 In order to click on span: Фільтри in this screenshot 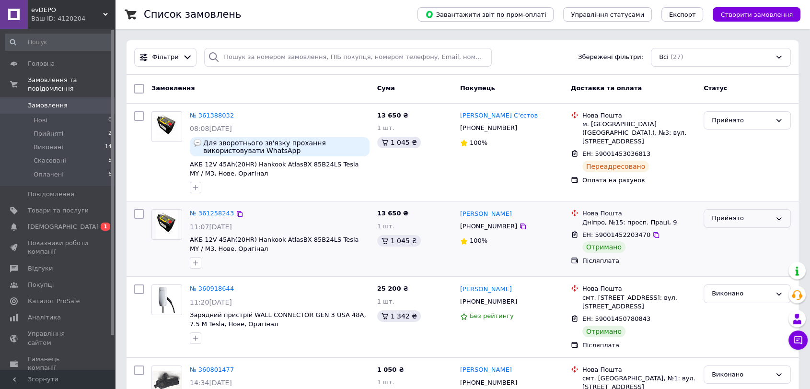, I will do `click(165, 57)`.